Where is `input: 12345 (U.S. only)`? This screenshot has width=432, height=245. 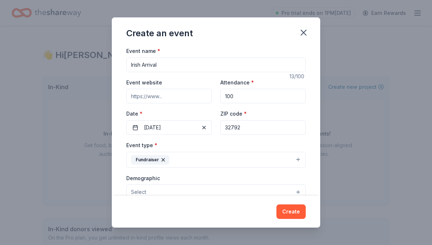 input: 12345 (U.S. only) is located at coordinates (263, 127).